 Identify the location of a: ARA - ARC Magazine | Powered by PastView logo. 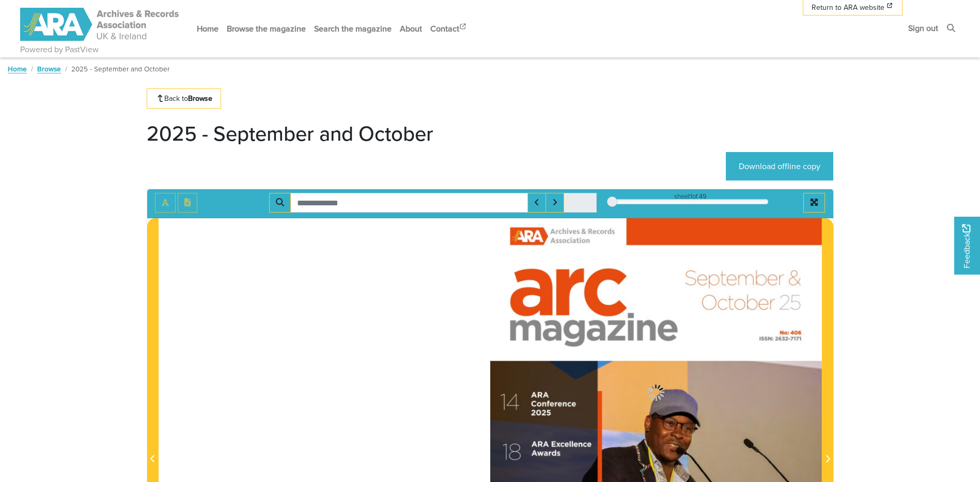
(100, 25).